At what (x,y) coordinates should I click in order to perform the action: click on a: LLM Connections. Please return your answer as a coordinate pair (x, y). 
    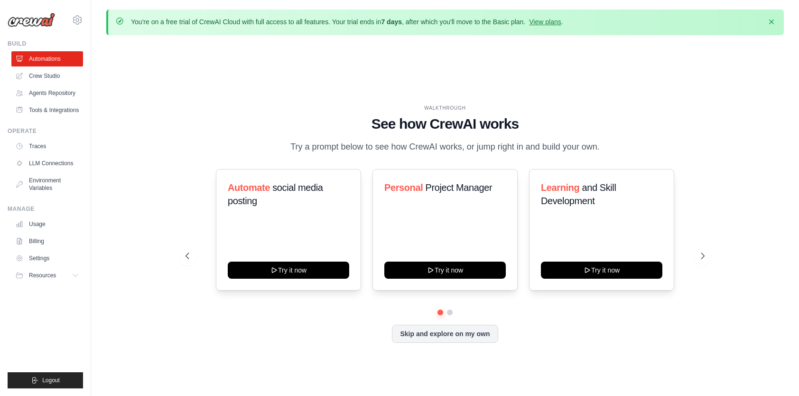
    Looking at the image, I should click on (47, 163).